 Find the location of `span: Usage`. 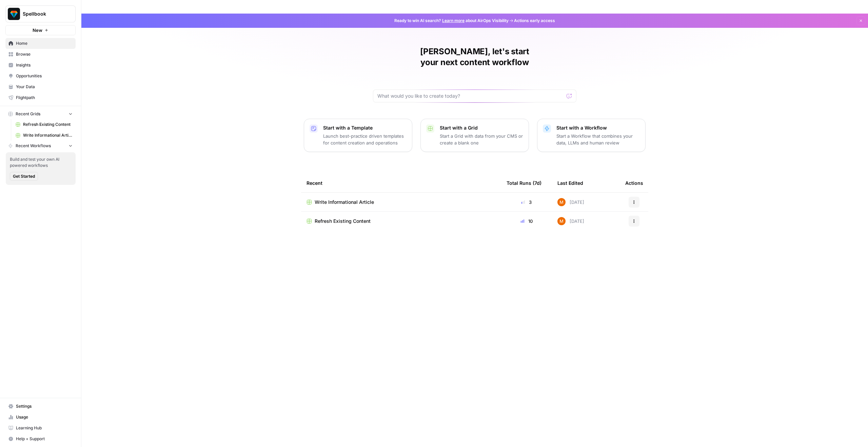

span: Usage is located at coordinates (44, 417).